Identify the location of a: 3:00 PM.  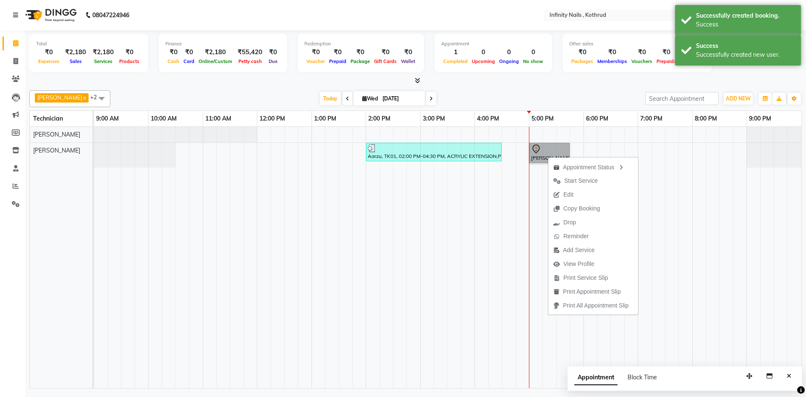
(433, 118).